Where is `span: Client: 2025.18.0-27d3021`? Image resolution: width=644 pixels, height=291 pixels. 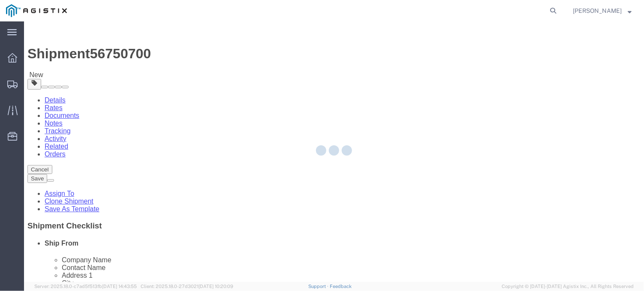 span: Client: 2025.18.0-27d3021 is located at coordinates (187, 287).